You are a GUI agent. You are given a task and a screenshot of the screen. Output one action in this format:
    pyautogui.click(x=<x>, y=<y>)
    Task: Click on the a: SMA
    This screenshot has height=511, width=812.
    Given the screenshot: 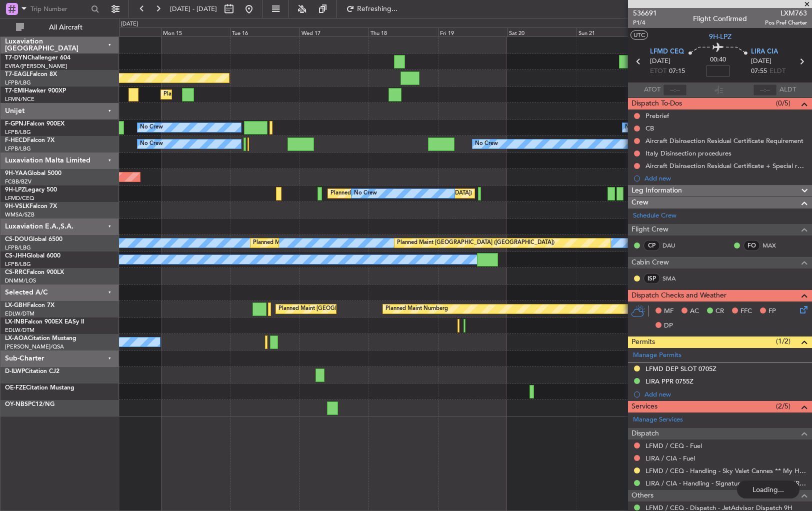 What is the action you would take?
    pyautogui.click(x=673, y=278)
    